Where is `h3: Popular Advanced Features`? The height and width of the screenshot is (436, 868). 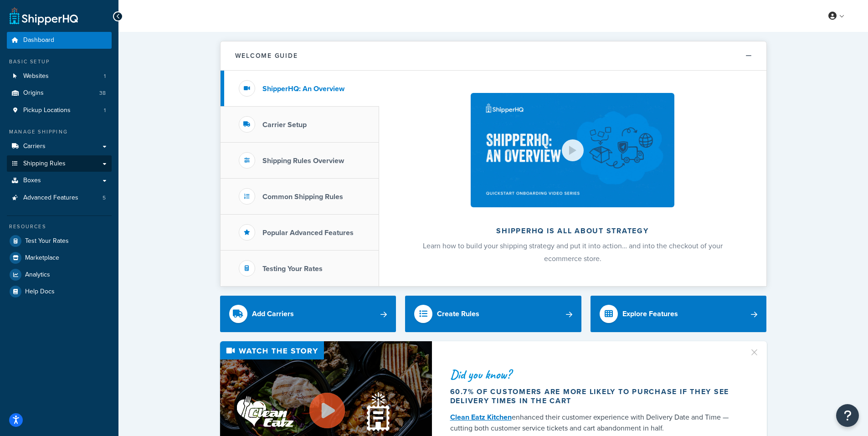 h3: Popular Advanced Features is located at coordinates (308, 233).